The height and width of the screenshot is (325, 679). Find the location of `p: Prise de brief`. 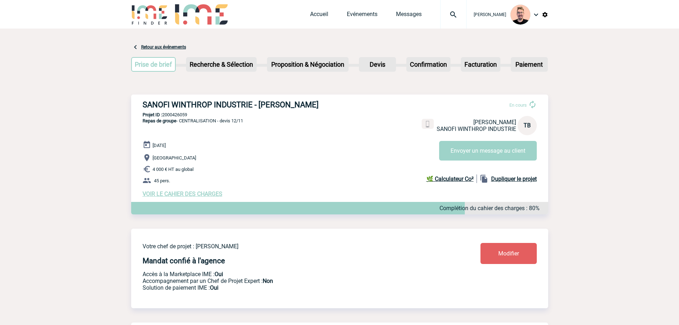

p: Prise de brief is located at coordinates (154, 64).